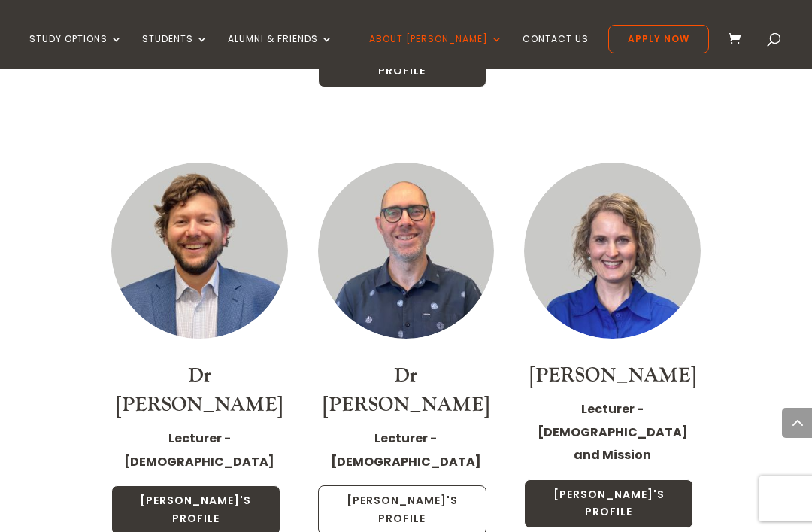 This screenshot has height=532, width=812. Describe the element at coordinates (612, 250) in the screenshot. I see `img: Emma Stokes 300x300` at that location.